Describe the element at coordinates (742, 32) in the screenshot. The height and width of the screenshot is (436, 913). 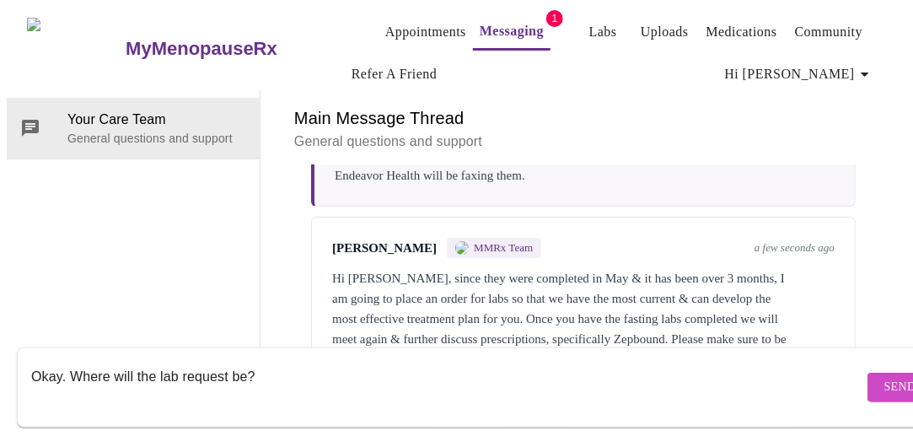
I see `a: Medications` at that location.